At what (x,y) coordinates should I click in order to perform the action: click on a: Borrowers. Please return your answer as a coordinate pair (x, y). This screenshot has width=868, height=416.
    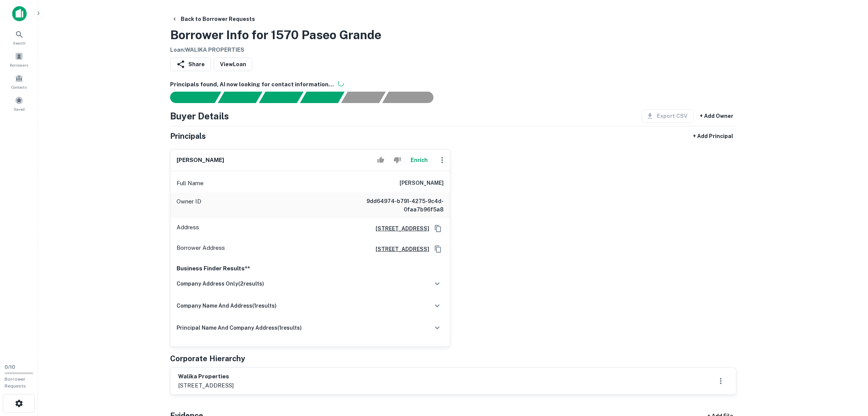
    Looking at the image, I should click on (19, 60).